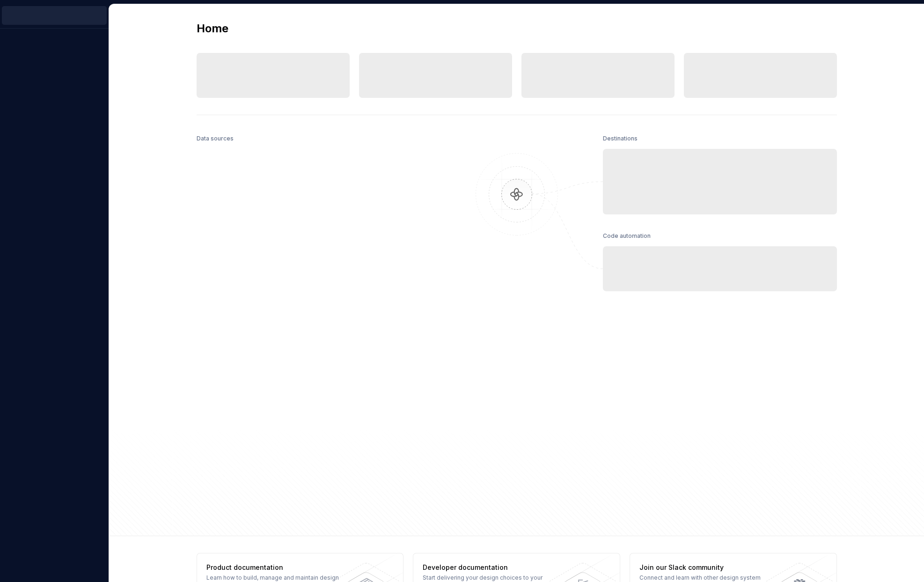 The image size is (924, 582). I want to click on div: Join our Slack community, so click(707, 568).